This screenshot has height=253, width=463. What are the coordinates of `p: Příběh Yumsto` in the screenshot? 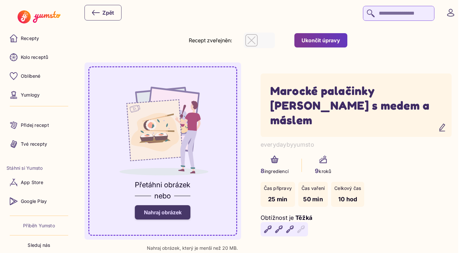 It's located at (39, 225).